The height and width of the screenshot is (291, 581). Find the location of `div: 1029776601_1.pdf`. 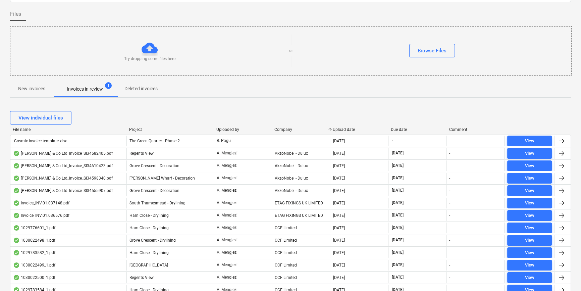

div: 1029776601_1.pdf is located at coordinates (34, 228).